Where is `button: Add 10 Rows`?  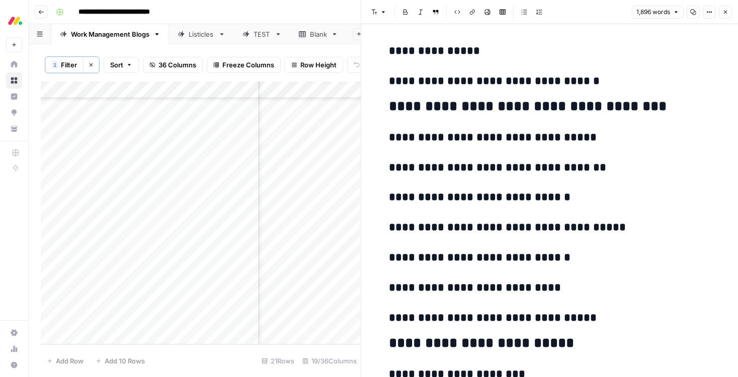
button: Add 10 Rows is located at coordinates (120, 361).